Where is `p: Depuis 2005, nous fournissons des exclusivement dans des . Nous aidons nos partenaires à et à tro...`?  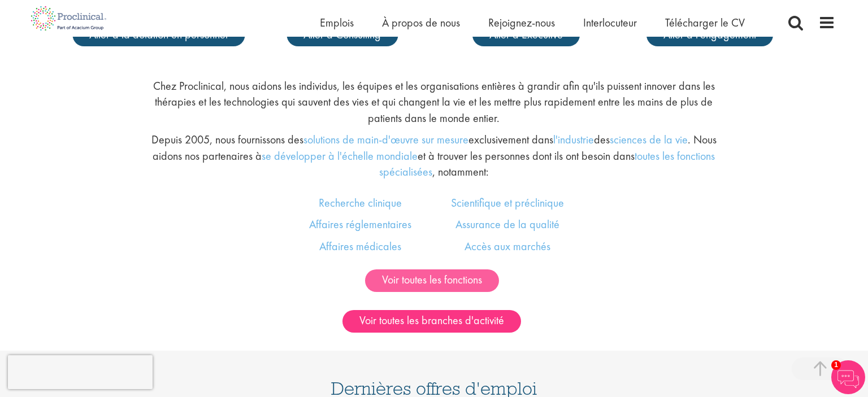
p: Depuis 2005, nous fournissons des exclusivement dans des . Nous aidons nos partenaires à et à tro... is located at coordinates (434, 156).